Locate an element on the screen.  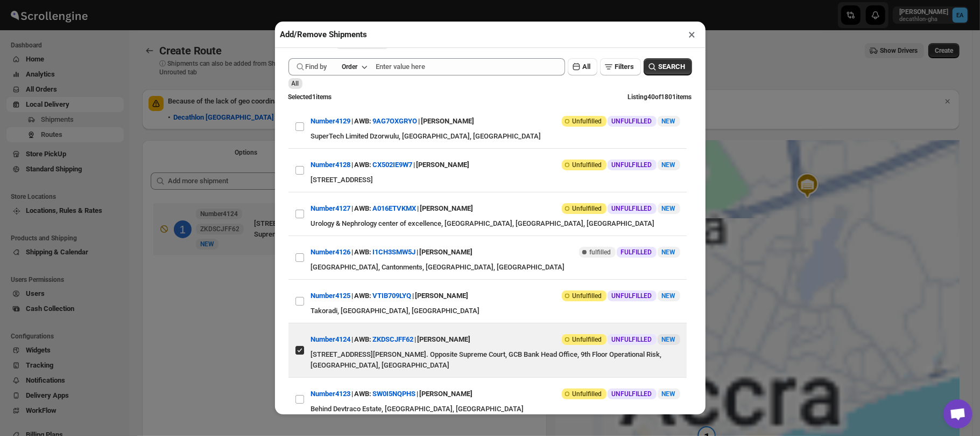
button: Number4123 is located at coordinates (331, 393).